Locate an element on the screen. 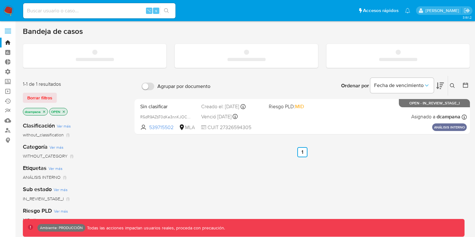 The image size is (475, 237). a: Notificaciones is located at coordinates (407, 10).